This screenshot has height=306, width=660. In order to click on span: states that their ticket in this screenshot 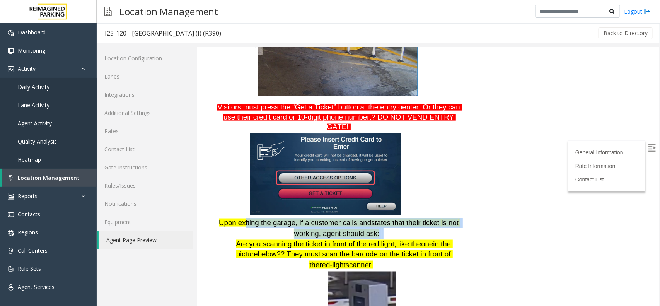, I will do `click(208, 175)`.